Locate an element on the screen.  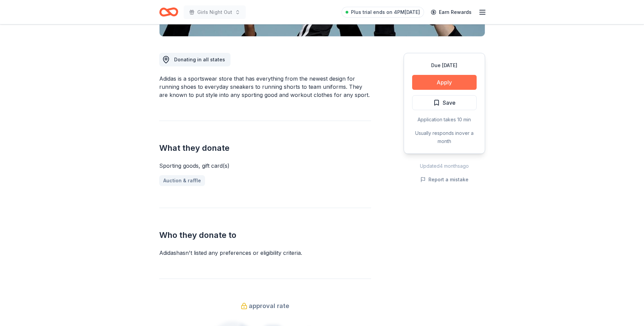
div: Application takes 10 min is located at coordinates (444, 120).